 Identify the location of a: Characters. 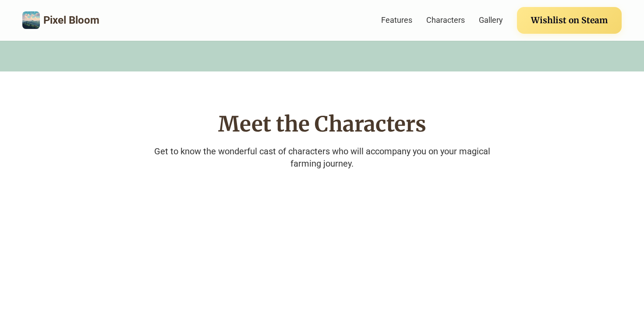
(445, 20).